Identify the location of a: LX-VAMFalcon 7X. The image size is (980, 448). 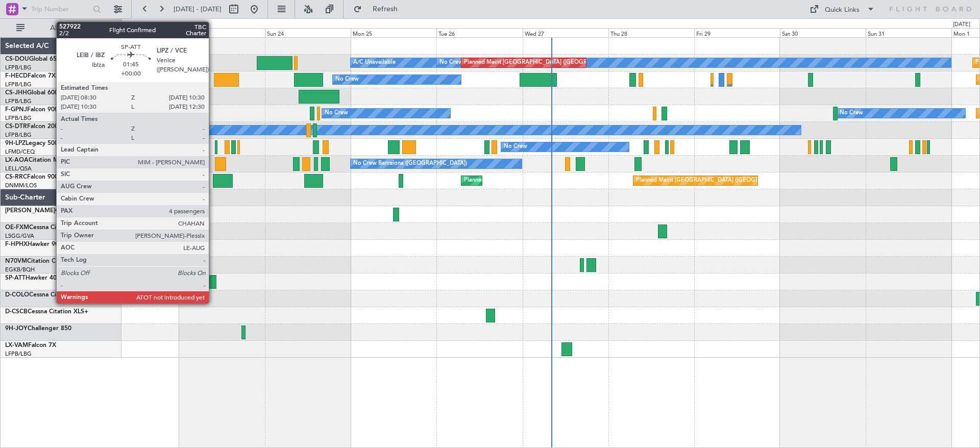
(31, 346).